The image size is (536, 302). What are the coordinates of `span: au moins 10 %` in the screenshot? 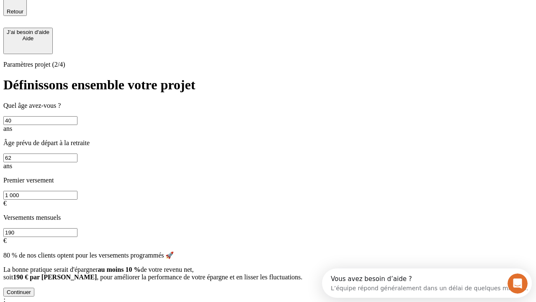 It's located at (119, 269).